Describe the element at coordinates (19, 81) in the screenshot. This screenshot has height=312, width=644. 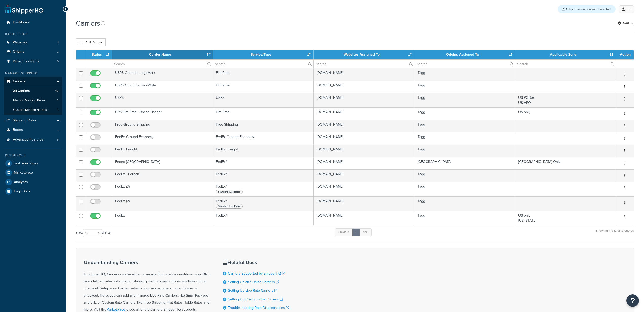
I see `span: Carriers` at that location.